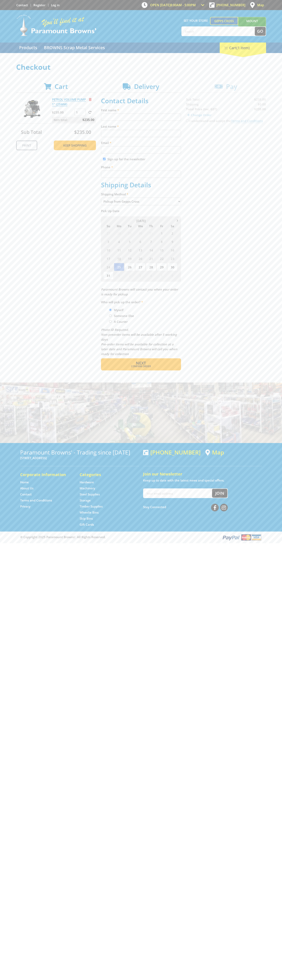  Describe the element at coordinates (32, 109) in the screenshot. I see `img: PETROL VOLUME PUMP 1" (25MM)` at that location.